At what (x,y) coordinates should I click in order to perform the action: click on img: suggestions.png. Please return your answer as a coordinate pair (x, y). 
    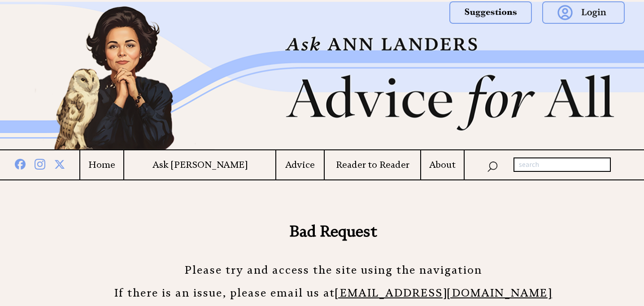
    Looking at the image, I should click on (491, 13).